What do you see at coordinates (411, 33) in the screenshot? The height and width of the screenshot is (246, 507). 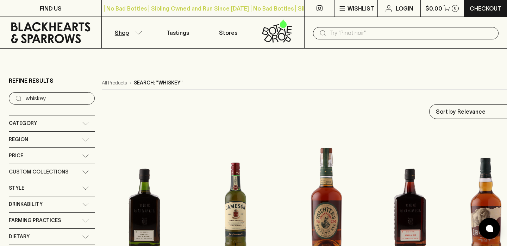 I see `input: Try "Pinot noir"` at bounding box center [411, 33].